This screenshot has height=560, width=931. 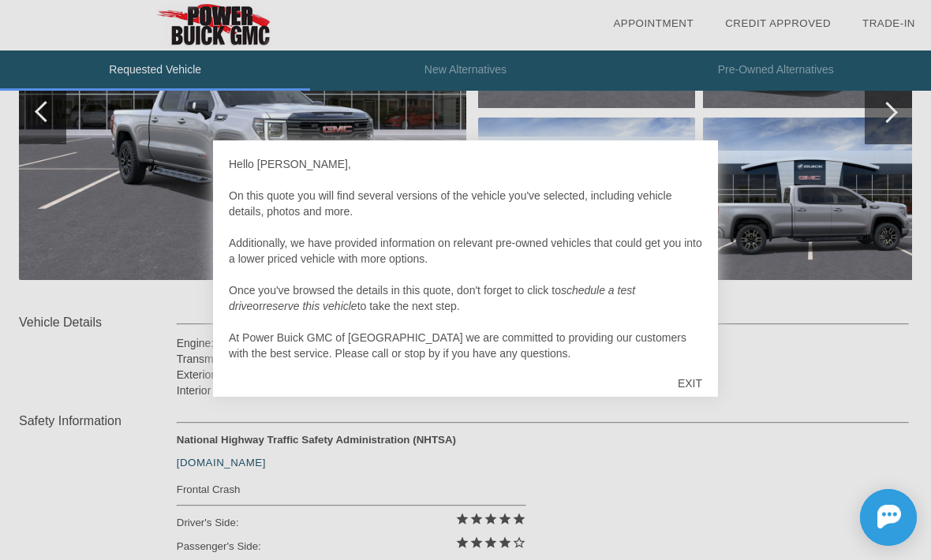 I want to click on em: reserve this vehicle, so click(x=310, y=306).